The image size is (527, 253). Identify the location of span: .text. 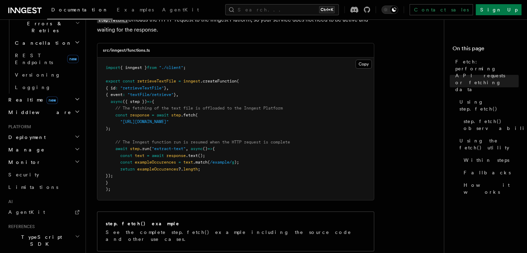
(192, 156).